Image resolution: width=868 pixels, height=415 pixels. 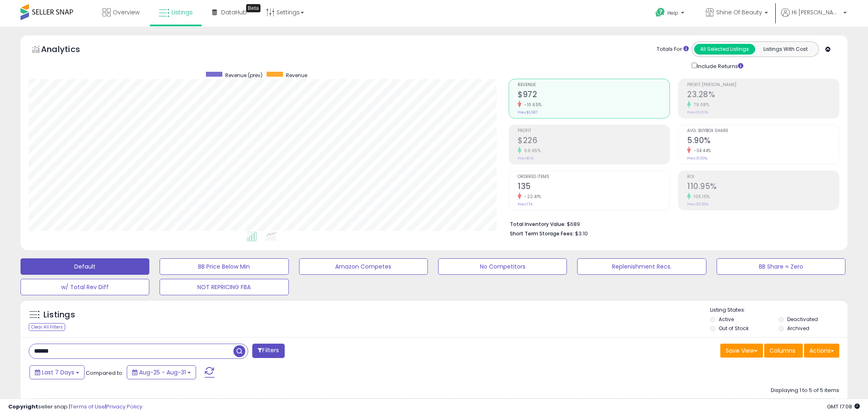 I want to click on button: Amazon Competes, so click(x=364, y=266).